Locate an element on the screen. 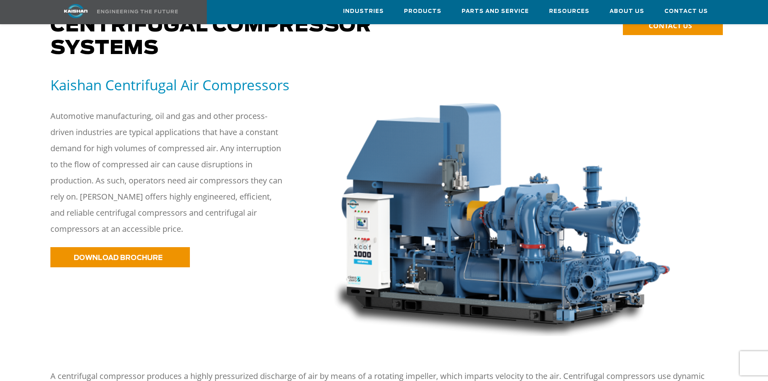  img: Engineering the future is located at coordinates (137, 11).